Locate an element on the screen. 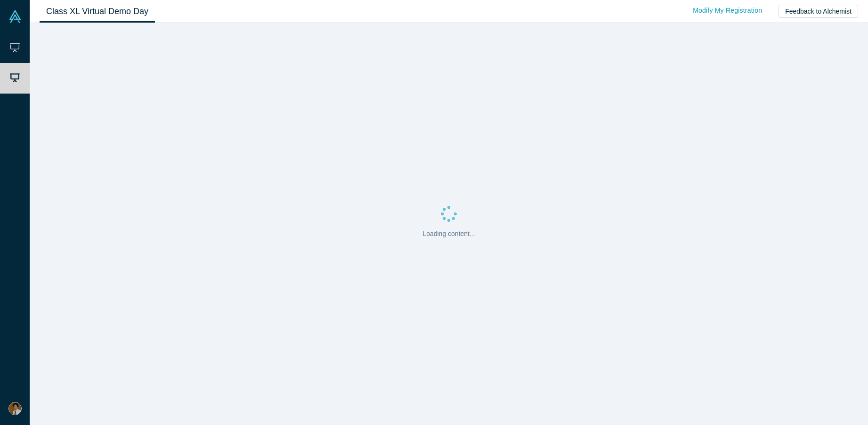 This screenshot has height=425, width=868. p: Loading content... is located at coordinates (448, 234).